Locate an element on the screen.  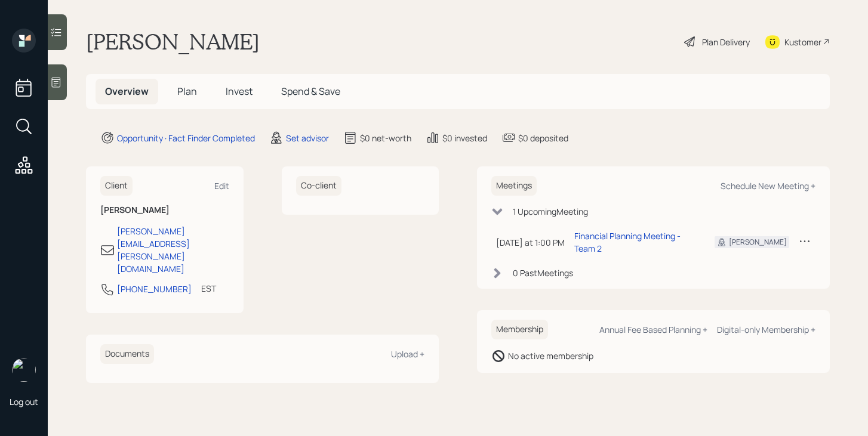
div: Upload + is located at coordinates (408, 354).